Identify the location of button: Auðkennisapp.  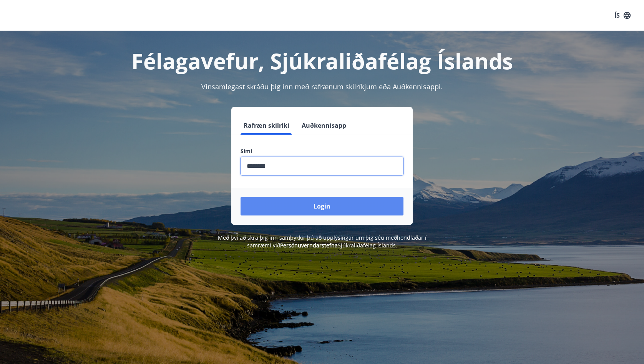
(324, 125).